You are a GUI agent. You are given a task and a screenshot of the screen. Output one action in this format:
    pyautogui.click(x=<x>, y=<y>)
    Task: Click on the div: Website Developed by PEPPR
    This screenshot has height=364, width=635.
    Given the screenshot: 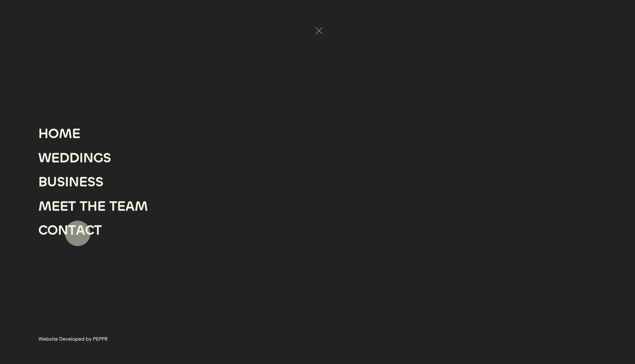 What is the action you would take?
    pyautogui.click(x=73, y=339)
    